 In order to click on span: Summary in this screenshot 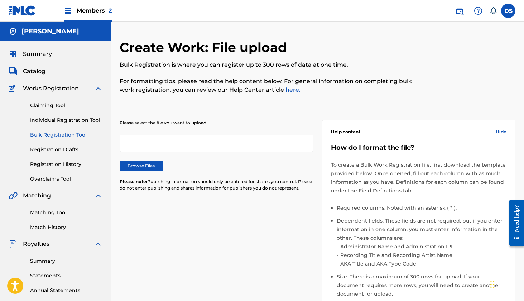, I will do `click(37, 54)`.